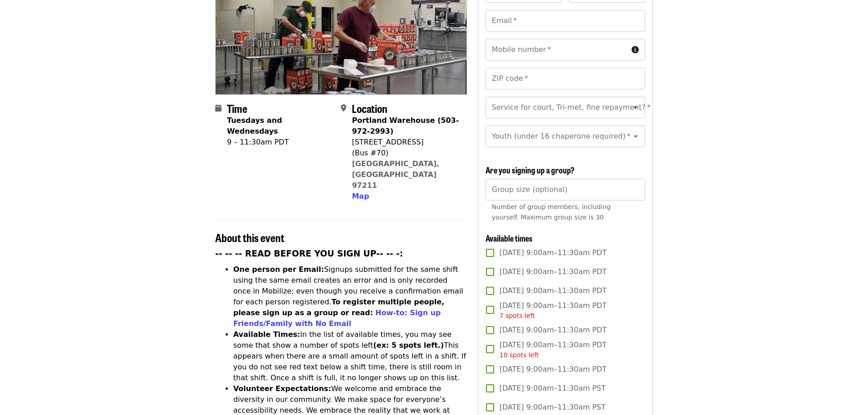 This screenshot has width=868, height=415. Describe the element at coordinates (343, 108) in the screenshot. I see `i: map-marker-alt icon` at that location.